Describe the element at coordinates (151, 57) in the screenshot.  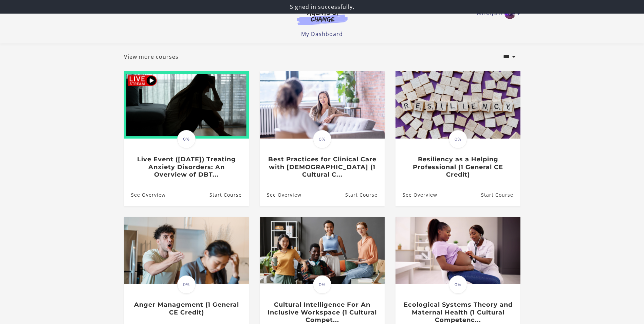
I see `a: View more courses` at that location.